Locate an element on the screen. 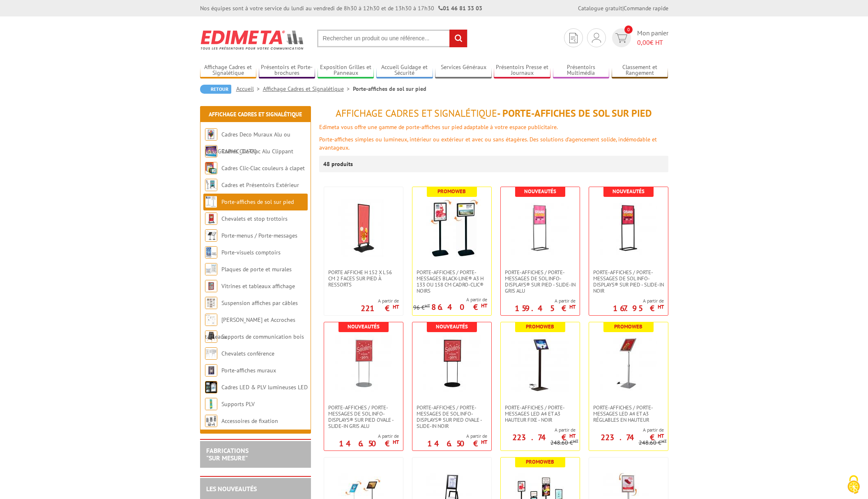 Image resolution: width=868 pixels, height=499 pixels. img: Supports PLV is located at coordinates (211, 404).